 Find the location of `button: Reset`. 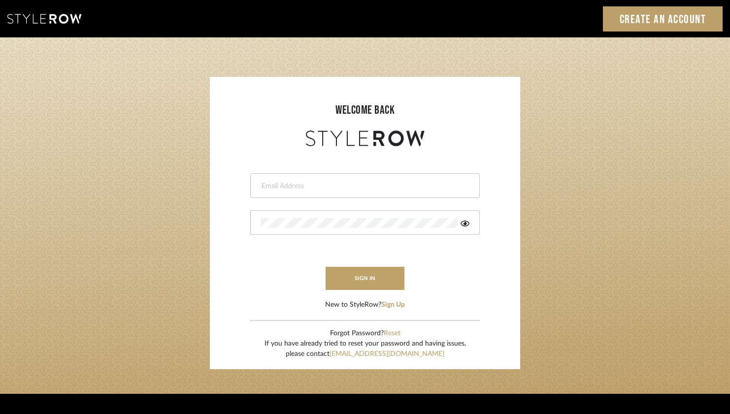

button: Reset is located at coordinates (392, 333).